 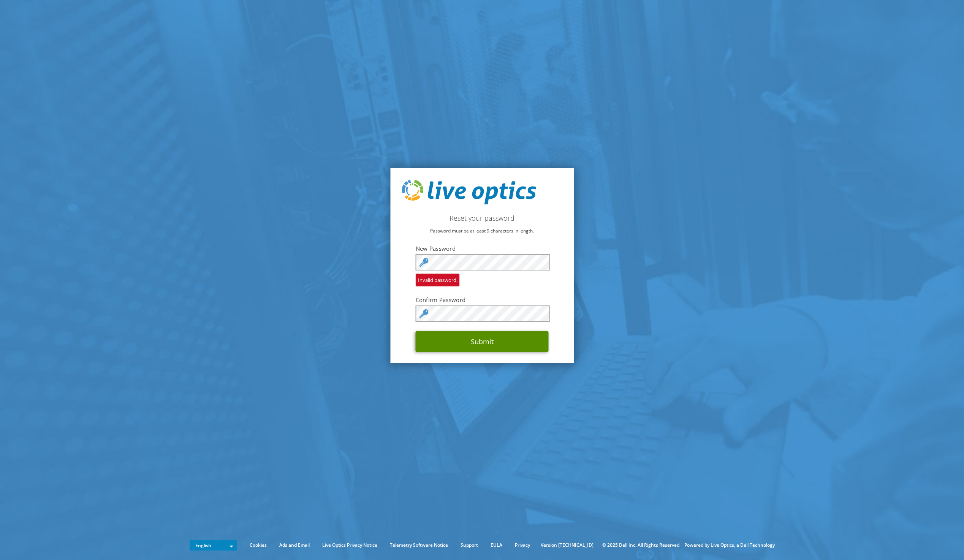 I want to click on li: © 2025 Dell Inc. All Rights Reserved, so click(x=641, y=545).